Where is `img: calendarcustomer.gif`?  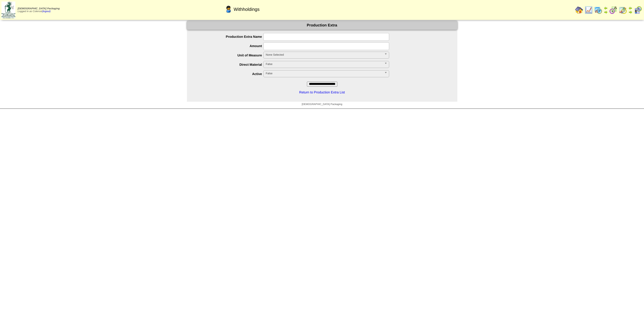 img: calendarcustomer.gif is located at coordinates (638, 10).